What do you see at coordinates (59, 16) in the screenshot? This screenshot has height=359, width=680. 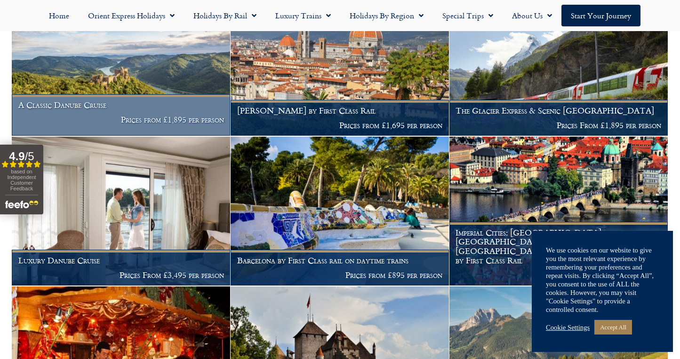 I see `a: Home` at bounding box center [59, 16].